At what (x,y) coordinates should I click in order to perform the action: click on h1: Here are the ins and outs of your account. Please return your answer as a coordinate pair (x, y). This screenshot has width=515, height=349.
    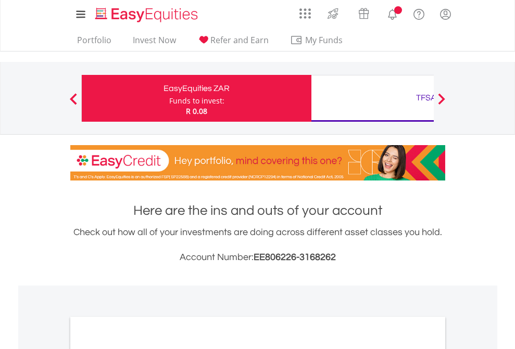
    Looking at the image, I should click on (258, 211).